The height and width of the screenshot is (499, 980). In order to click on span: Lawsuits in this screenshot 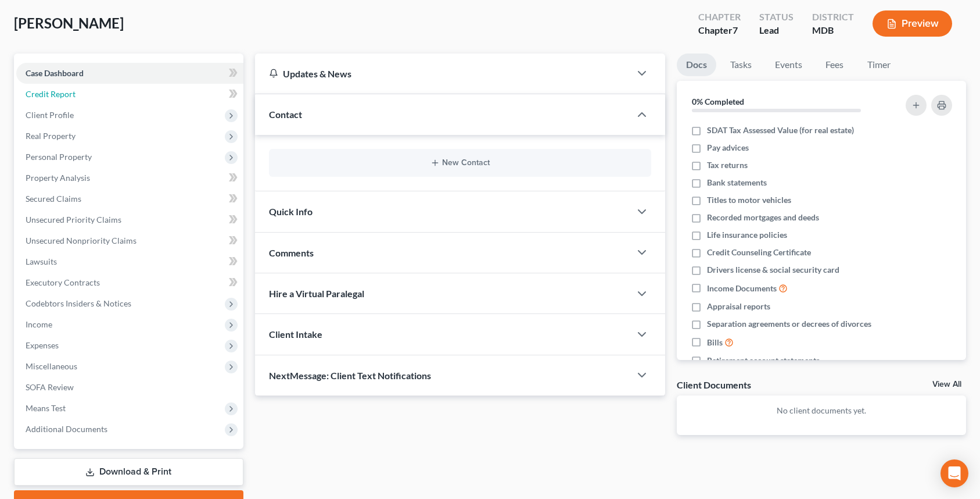, I will do `click(41, 261)`.